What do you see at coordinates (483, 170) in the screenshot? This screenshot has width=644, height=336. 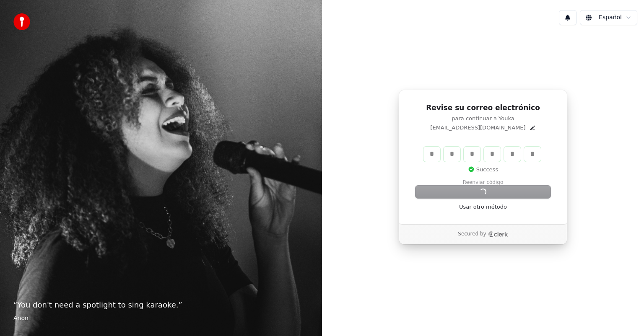 I see `p: Success` at bounding box center [483, 170].